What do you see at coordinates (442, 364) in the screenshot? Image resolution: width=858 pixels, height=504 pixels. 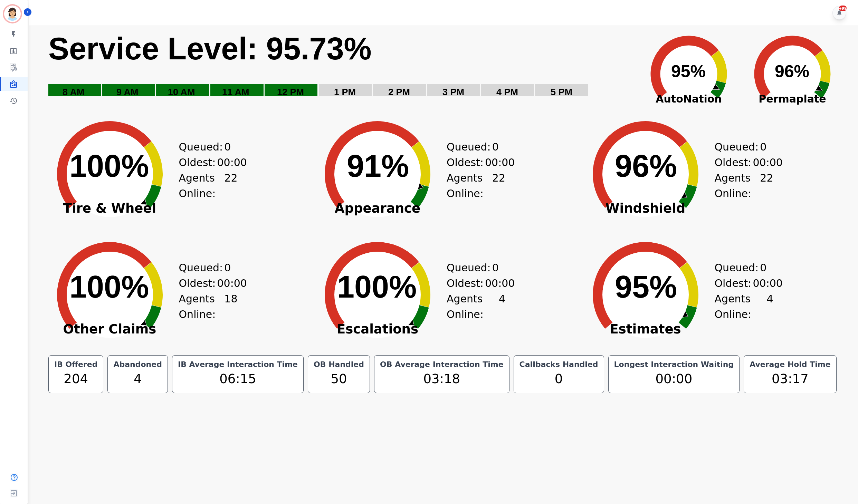 I see `div: OB Average Interaction Time` at bounding box center [442, 364].